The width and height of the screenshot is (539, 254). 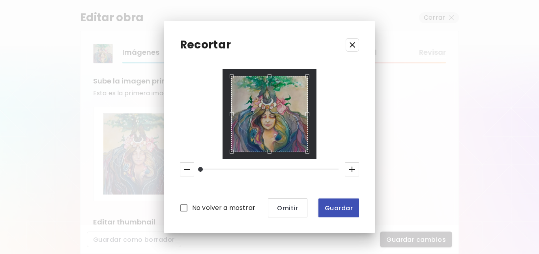 I want to click on p: Recortar, so click(x=205, y=45).